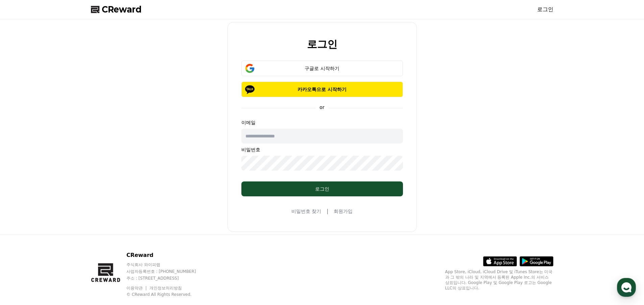 The image size is (644, 305). I want to click on p: App Store, iCloud, iCloud Drive 및 iTunes Store는 미국과 그 밖의 나라 및 지역에서 등록된 Apple Inc.의 서비스 상표입니다. Goo..., so click(499, 280).